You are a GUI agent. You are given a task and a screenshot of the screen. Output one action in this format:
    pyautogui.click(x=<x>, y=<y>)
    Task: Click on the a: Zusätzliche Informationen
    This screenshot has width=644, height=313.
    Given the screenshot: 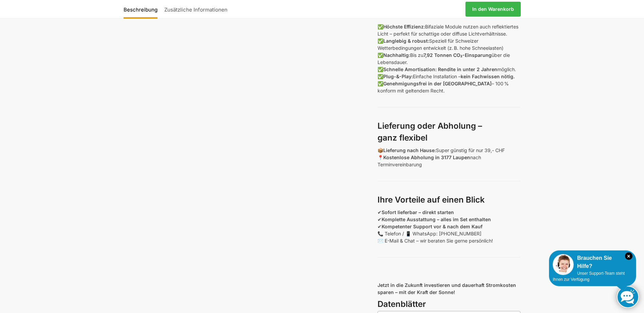 What is the action you would take?
    pyautogui.click(x=196, y=9)
    